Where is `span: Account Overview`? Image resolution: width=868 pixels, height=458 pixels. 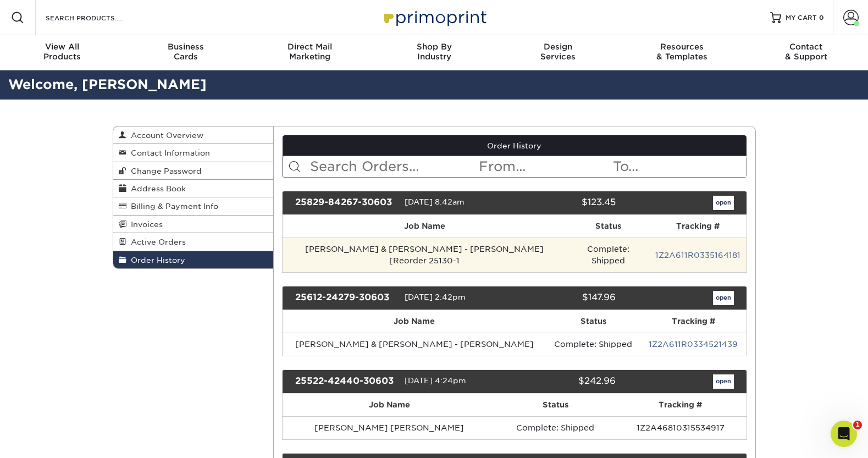 span: Account Overview is located at coordinates (165, 135).